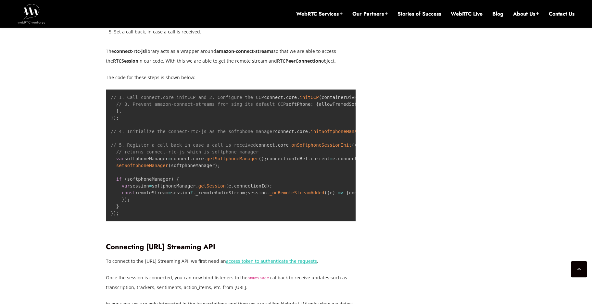 This screenshot has width=592, height=304. What do you see at coordinates (498, 14) in the screenshot?
I see `a: Blog` at bounding box center [498, 14].